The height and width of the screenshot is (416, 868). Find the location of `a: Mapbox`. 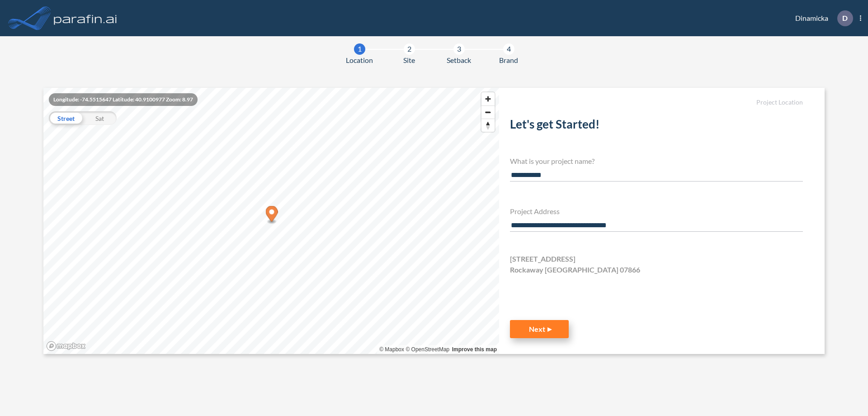

a: Mapbox is located at coordinates (392, 349).